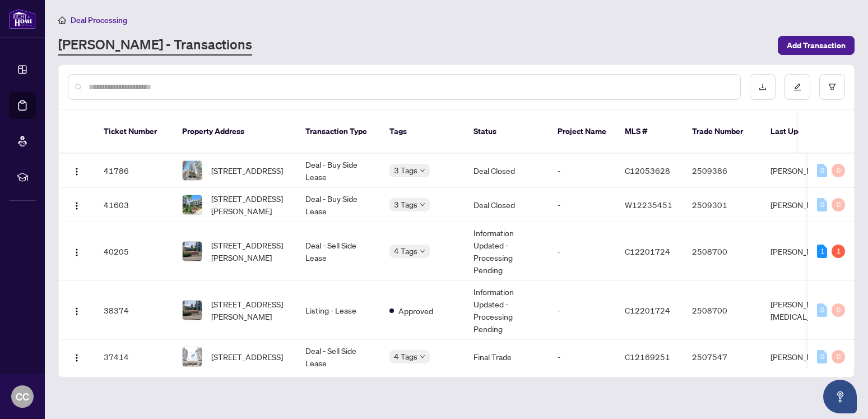 Image resolution: width=868 pixels, height=419 pixels. I want to click on th: Ticket Number, so click(134, 132).